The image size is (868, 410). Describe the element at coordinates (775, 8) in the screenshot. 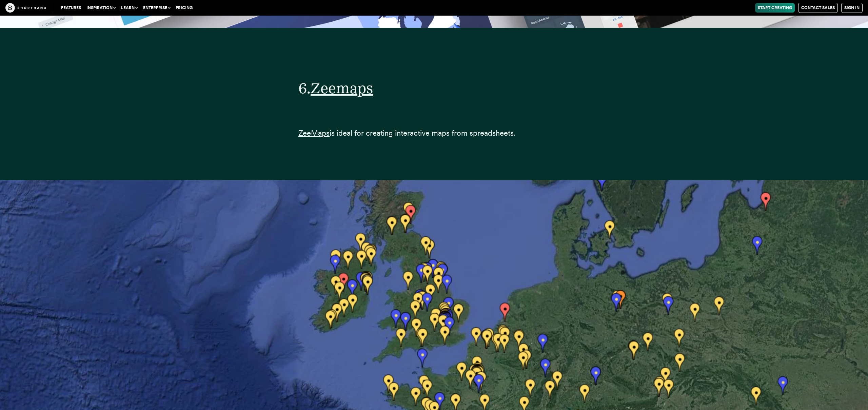

I see `a: Start Creating` at that location.